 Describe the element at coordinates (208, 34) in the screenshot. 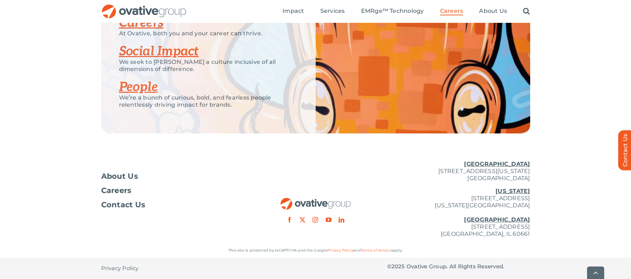

I see `p: At Ovative, both you and your career can thrive.` at that location.